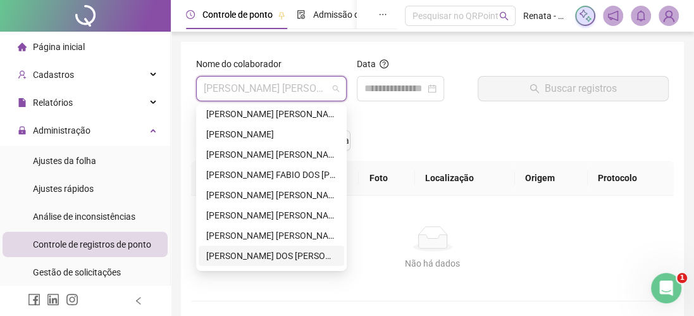 This screenshot has height=316, width=694. I want to click on span: instagram, so click(72, 299).